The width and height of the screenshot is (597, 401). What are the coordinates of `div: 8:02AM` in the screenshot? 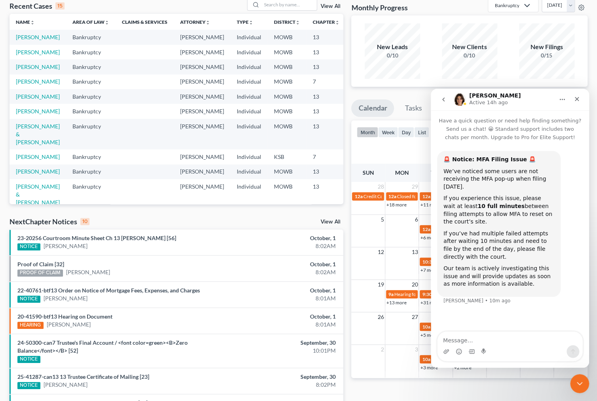 It's located at (285, 272).